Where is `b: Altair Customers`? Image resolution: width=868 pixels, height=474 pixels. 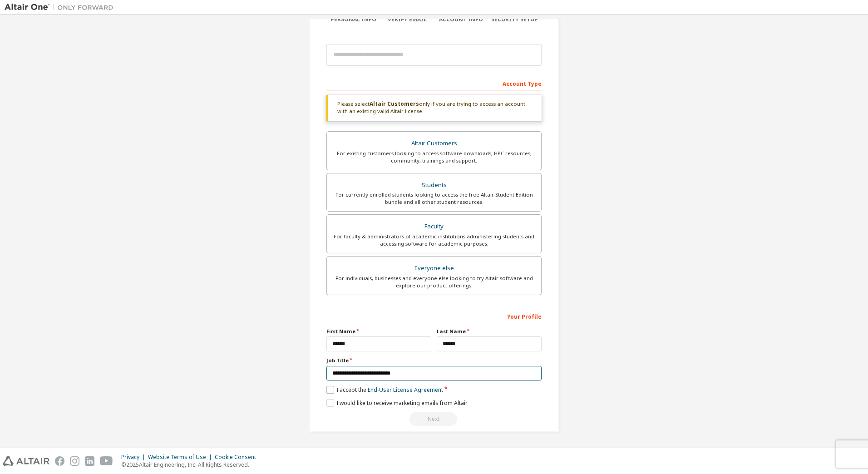 b: Altair Customers is located at coordinates (394, 103).